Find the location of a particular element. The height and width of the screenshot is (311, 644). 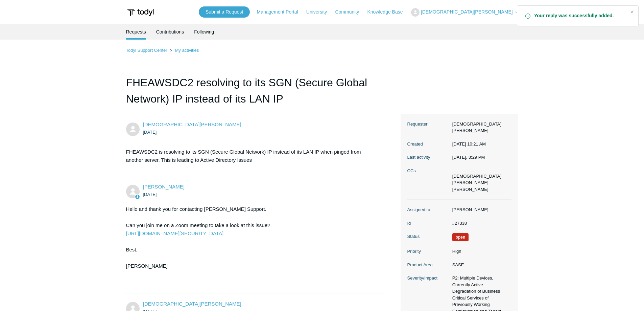

li: Requests is located at coordinates (136, 32).